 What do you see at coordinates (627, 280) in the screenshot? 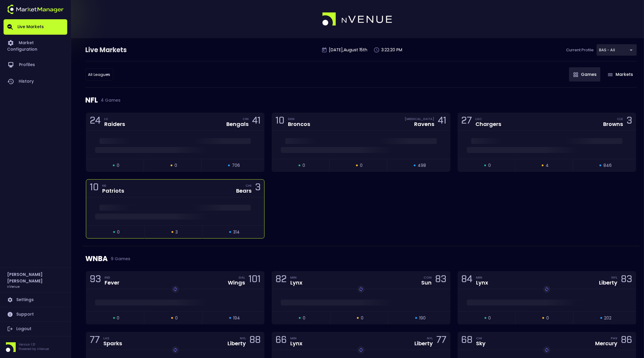
I see `div: 83` at bounding box center [627, 280].